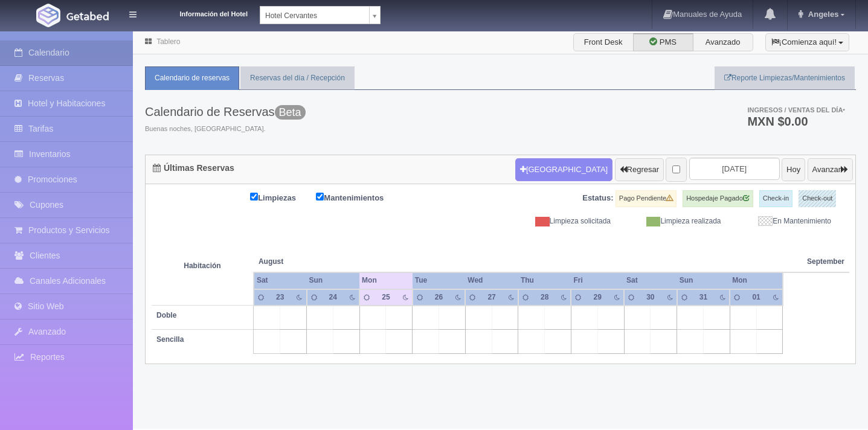 This screenshot has height=430, width=868. I want to click on div: 30, so click(651, 297).